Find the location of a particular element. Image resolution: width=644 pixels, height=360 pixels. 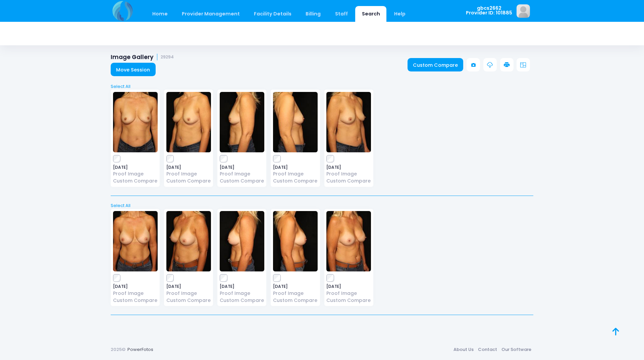

a: Our Software is located at coordinates (516, 349).